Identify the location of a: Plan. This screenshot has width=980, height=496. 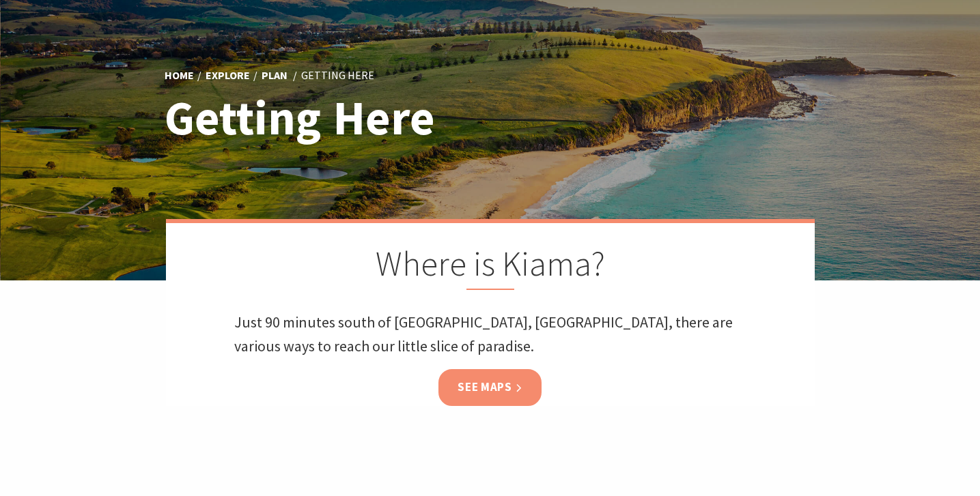
(275, 76).